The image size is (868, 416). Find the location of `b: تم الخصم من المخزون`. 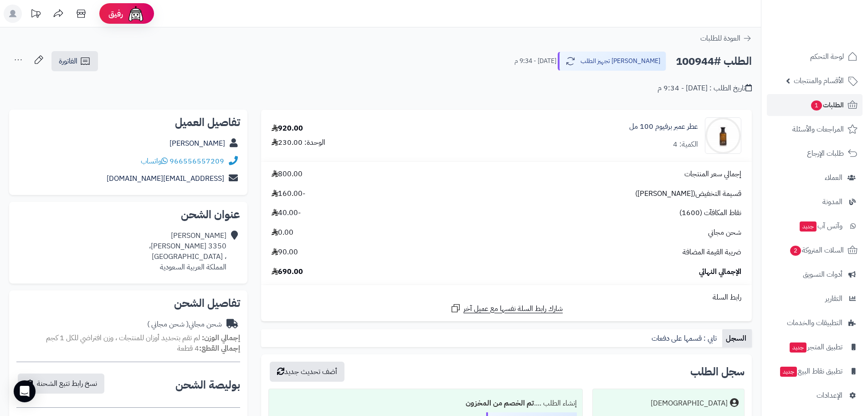

b: تم الخصم من المخزون is located at coordinates (500, 403).